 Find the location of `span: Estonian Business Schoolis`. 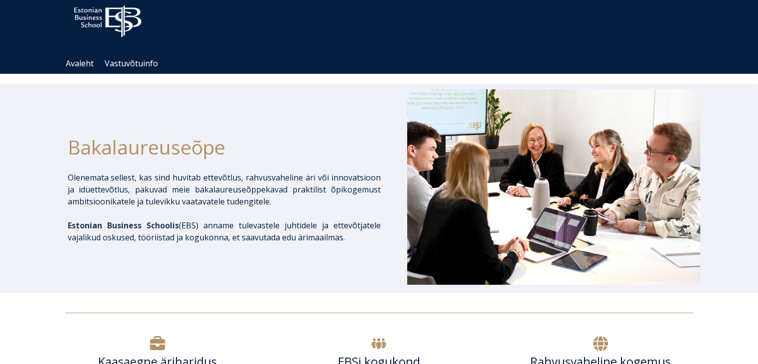

span: Estonian Business Schoolis is located at coordinates (123, 225).